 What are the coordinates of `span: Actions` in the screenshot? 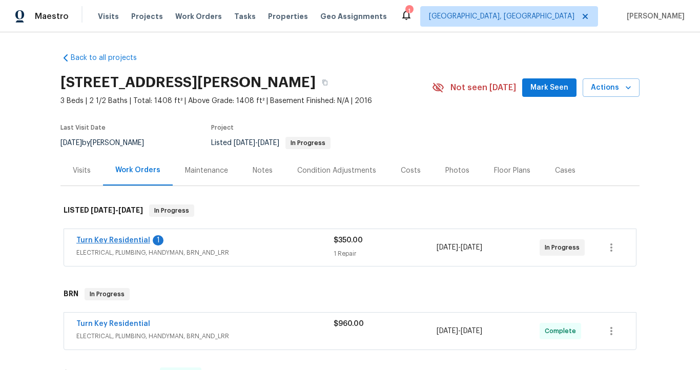 It's located at (611, 88).